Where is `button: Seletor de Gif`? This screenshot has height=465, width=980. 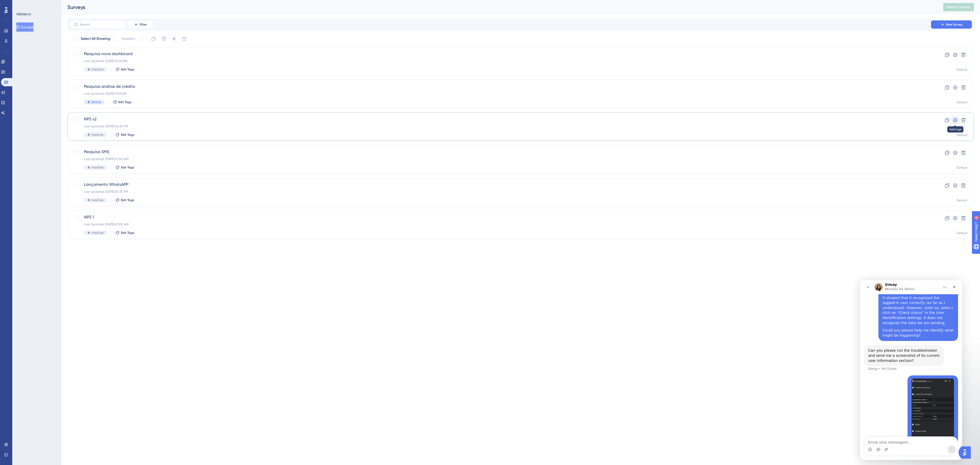 button: Seletor de Gif is located at coordinates (18, 169).